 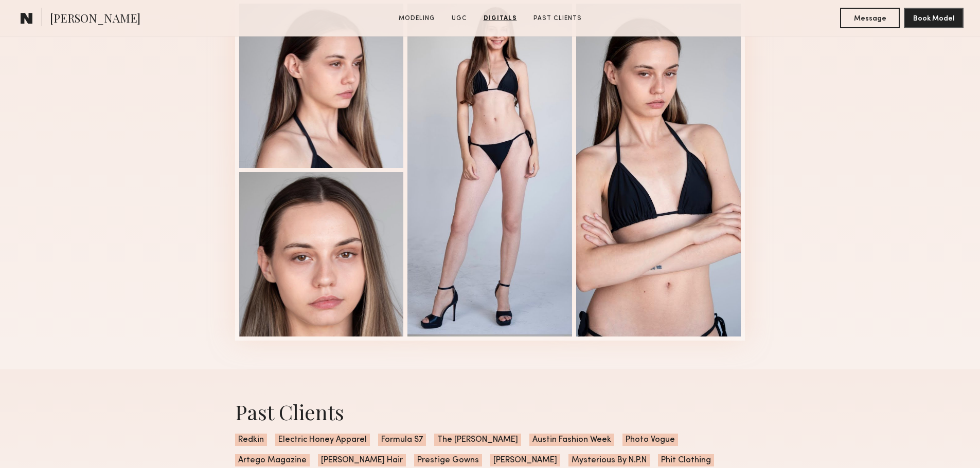 I want to click on a: Book Model, so click(x=934, y=17).